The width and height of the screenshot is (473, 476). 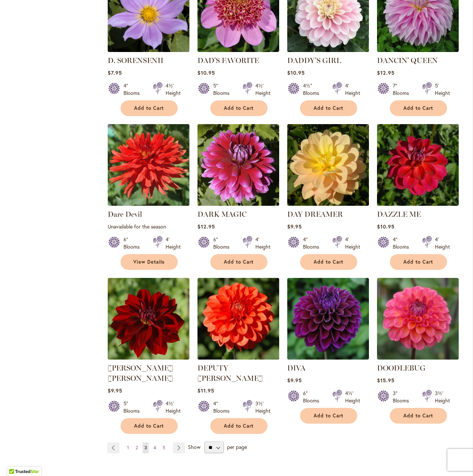 What do you see at coordinates (155, 448) in the screenshot?
I see `a: 4` at bounding box center [155, 448].